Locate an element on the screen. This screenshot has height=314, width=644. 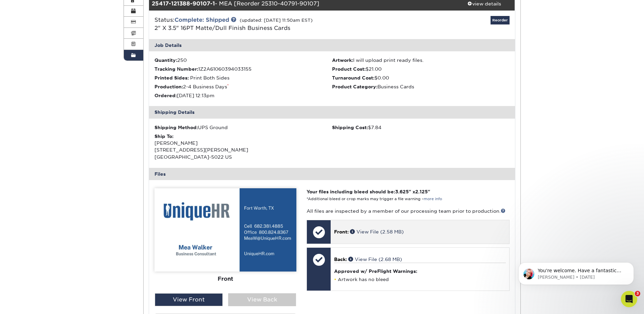
li: 250 is located at coordinates (243, 60).